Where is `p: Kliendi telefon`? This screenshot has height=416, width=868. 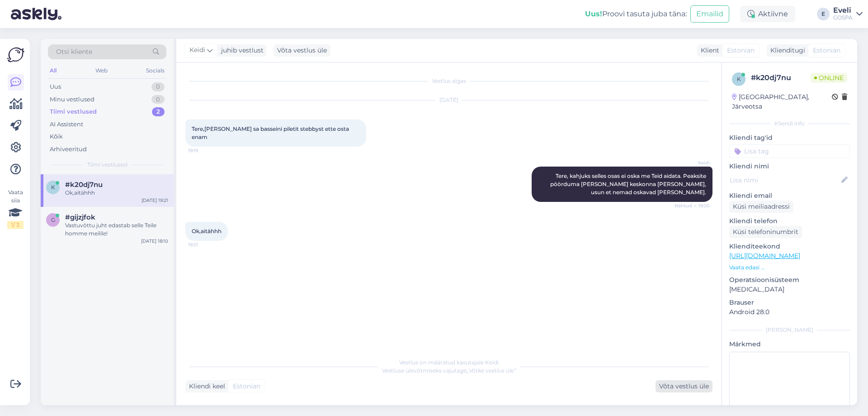 p: Kliendi telefon is located at coordinates (790, 220).